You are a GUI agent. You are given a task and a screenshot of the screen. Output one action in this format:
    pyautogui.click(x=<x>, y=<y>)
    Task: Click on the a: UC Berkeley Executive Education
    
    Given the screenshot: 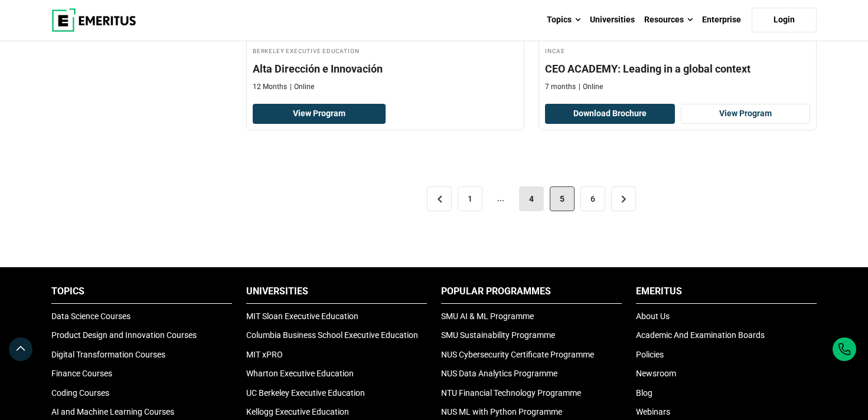 What is the action you would take?
    pyautogui.click(x=305, y=393)
    